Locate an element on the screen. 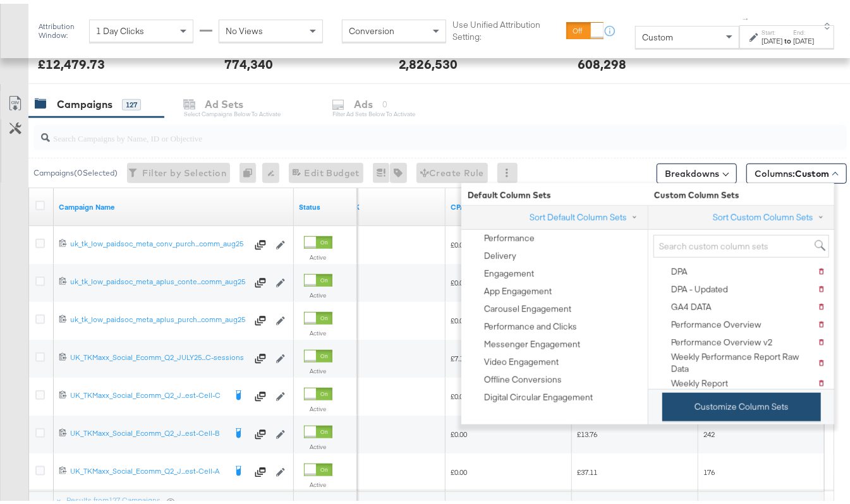  span: £37.11 is located at coordinates (587, 468).